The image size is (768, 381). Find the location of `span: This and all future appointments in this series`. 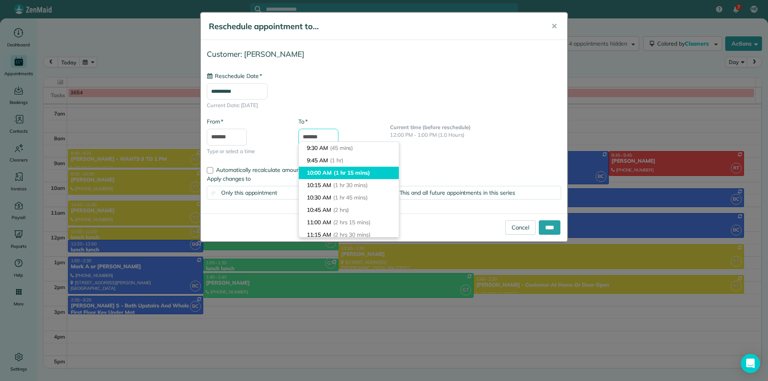

span: This and all future appointments in this series is located at coordinates (457, 193).